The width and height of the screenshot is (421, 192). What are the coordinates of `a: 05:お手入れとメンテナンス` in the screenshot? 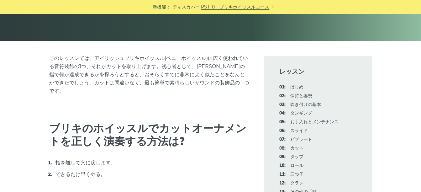 It's located at (315, 122).